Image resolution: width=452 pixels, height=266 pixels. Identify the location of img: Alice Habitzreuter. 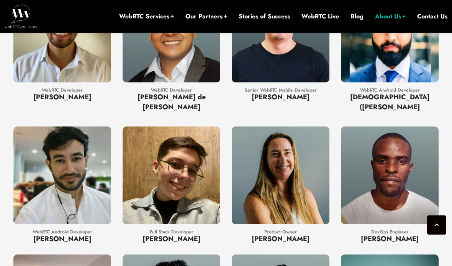
(171, 175).